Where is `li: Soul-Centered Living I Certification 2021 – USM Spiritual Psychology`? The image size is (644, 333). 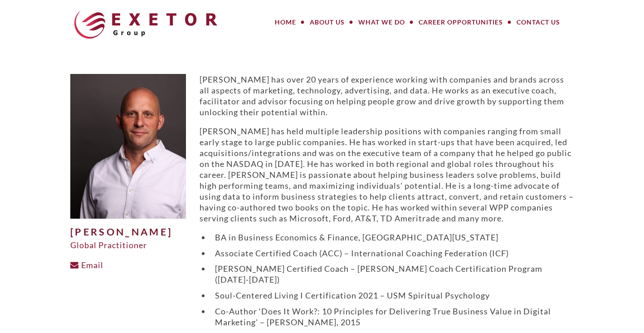
li: Soul-Centered Living I Certification 2021 – USM Spiritual Psychology is located at coordinates (392, 295).